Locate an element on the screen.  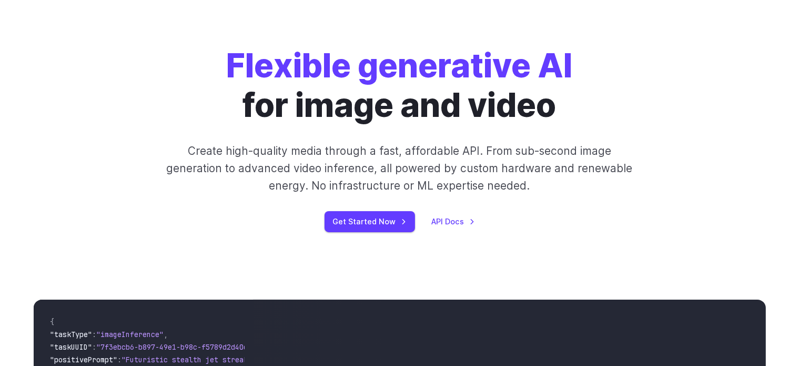
span: "positivePrompt" is located at coordinates (84, 359).